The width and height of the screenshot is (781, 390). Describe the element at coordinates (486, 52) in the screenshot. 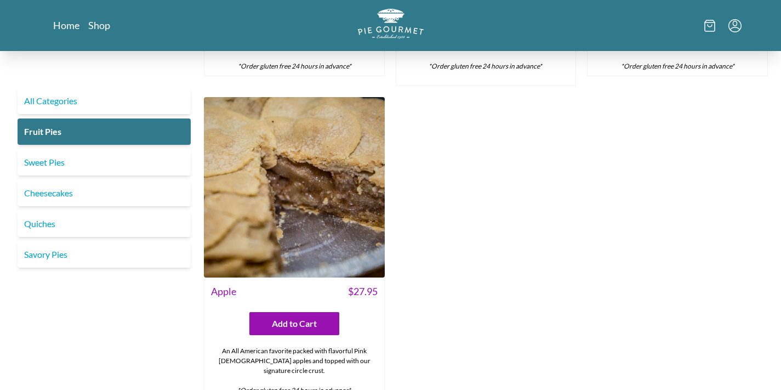

I see `div: Tender, spiced apples baked in a buttery crust, crowned with a golden crumble topping made with c...` at that location.